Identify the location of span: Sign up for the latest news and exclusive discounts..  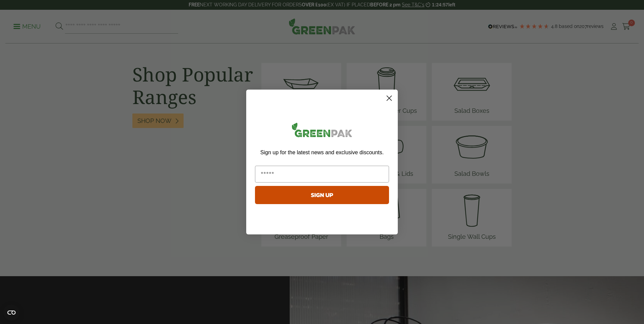
(322, 152).